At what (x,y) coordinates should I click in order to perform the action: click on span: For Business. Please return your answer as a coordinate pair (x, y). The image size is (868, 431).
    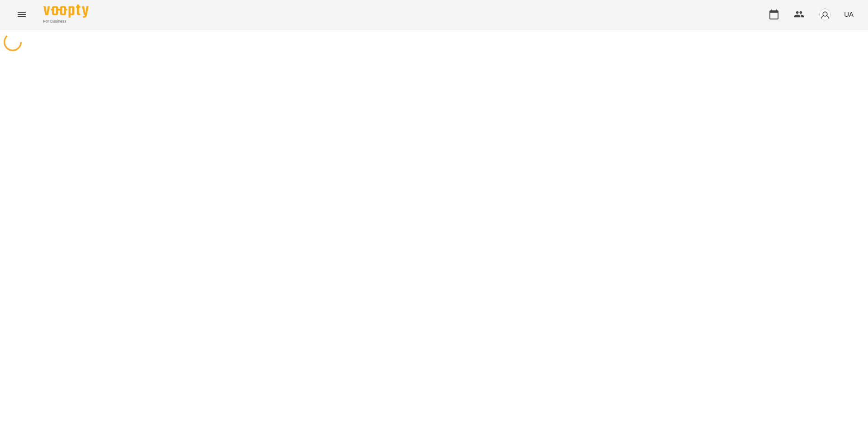
    Looking at the image, I should click on (66, 21).